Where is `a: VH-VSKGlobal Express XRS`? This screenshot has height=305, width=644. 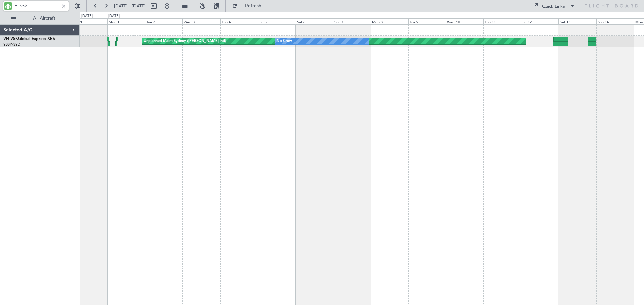 a: VH-VSKGlobal Express XRS is located at coordinates (29, 39).